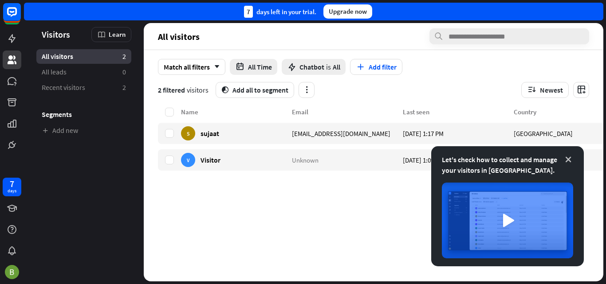 Image resolution: width=606 pixels, height=284 pixels. I want to click on img: image, so click(507, 220).